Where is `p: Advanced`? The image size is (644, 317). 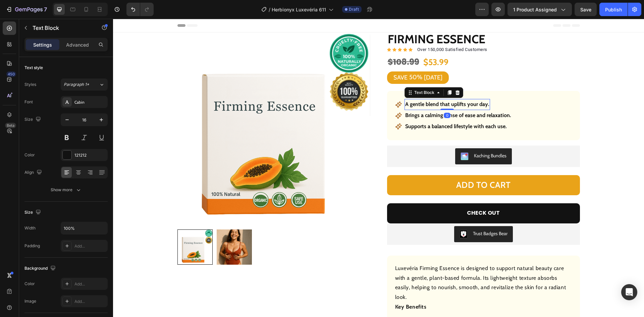 p: Advanced is located at coordinates (78, 44).